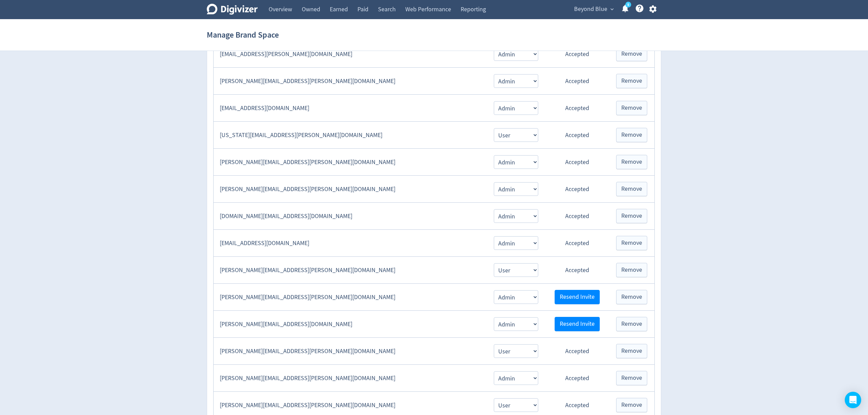  Describe the element at coordinates (612, 9) in the screenshot. I see `span: expand_more` at that location.